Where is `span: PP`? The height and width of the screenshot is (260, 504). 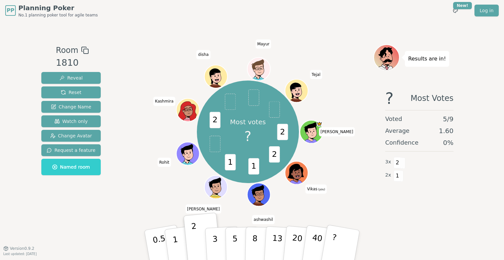
span: PP is located at coordinates (10, 11).